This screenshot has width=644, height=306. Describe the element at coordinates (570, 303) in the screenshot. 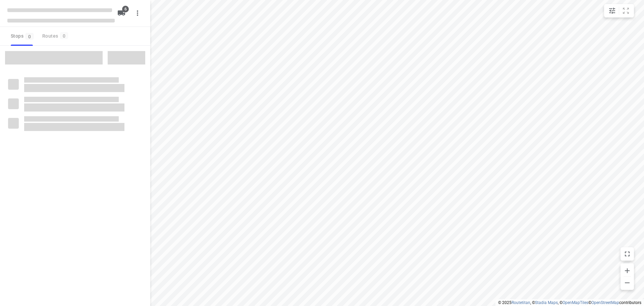

I see `li: © 2025 , © , © © contributors` at that location.